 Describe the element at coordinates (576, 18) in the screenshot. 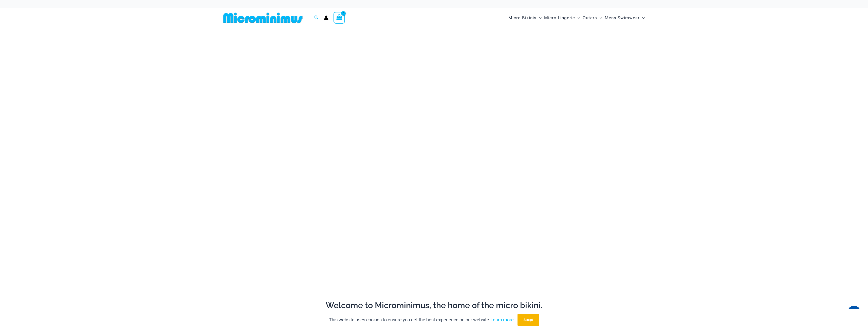

I see `nav: Site Navigation` at that location.